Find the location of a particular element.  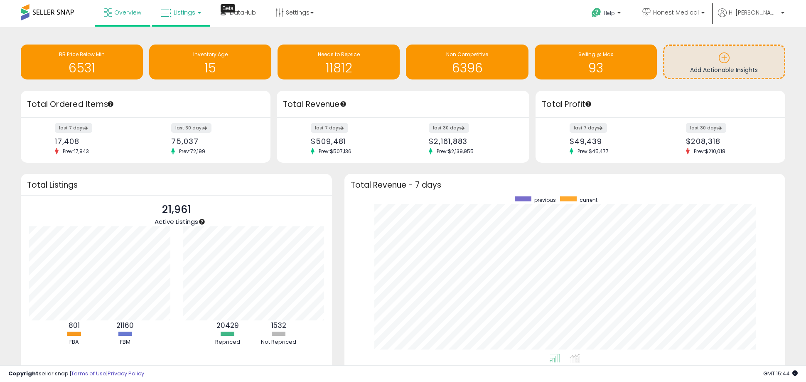

span: Overview is located at coordinates (128, 12).